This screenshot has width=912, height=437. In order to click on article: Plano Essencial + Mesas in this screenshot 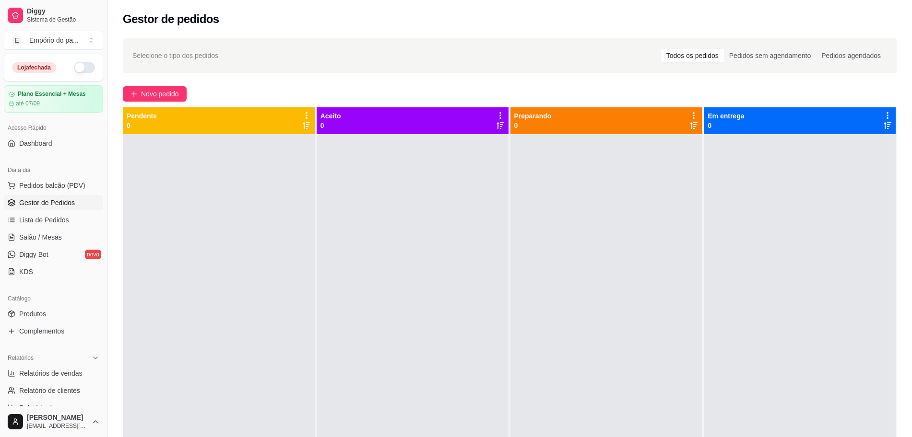, I will do `click(52, 94)`.